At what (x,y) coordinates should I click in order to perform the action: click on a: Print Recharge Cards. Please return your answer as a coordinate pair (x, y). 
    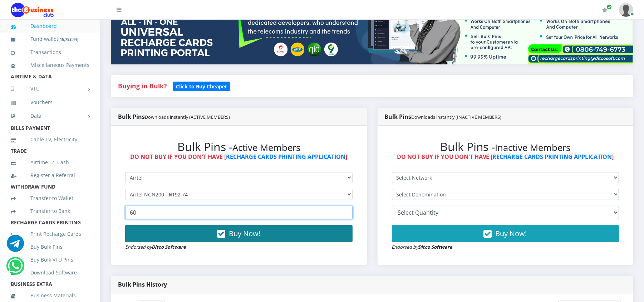
    Looking at the image, I should click on (50, 234).